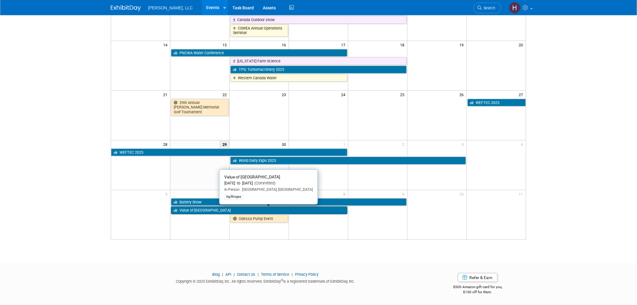 The height and width of the screenshot is (305, 637). I want to click on span: 17, so click(344, 45).